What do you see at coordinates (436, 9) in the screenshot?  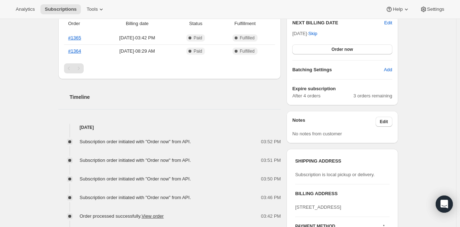 I see `span: Settings` at bounding box center [436, 9].